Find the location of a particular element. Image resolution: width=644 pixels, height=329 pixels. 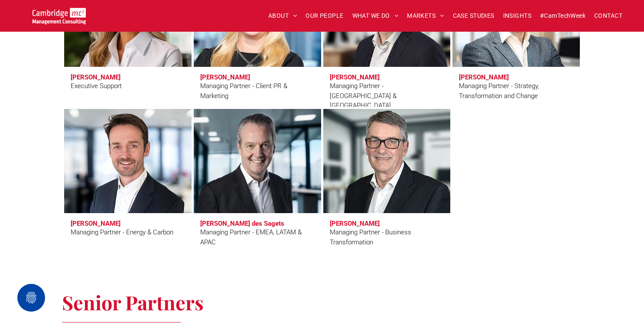

a: ABOUT is located at coordinates (283, 16).